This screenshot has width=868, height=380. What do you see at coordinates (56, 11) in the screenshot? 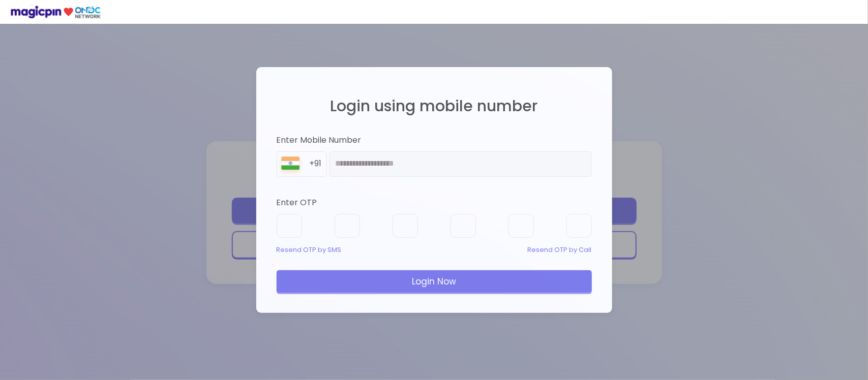
I see `img: ondc-logo-new-small.8a59708e.svg` at bounding box center [56, 11].